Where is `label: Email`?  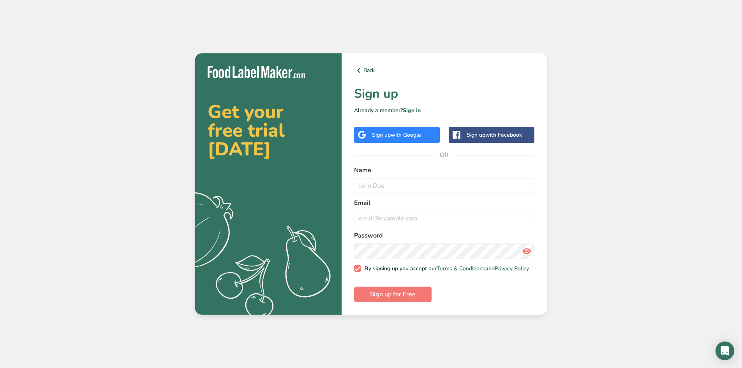 label: Email is located at coordinates (444, 203).